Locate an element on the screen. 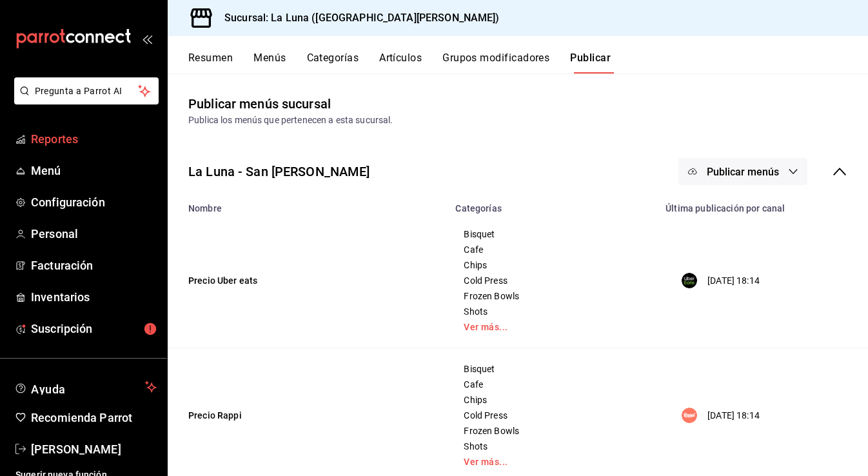 This screenshot has height=476, width=868. span: Publicar menús is located at coordinates (743, 172).